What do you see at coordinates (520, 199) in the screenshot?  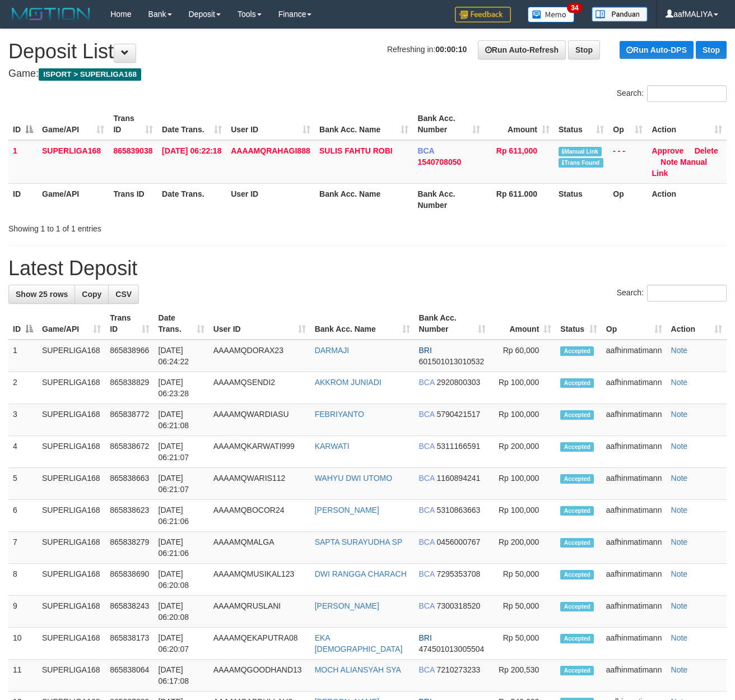 I see `th: Rp 611.000` at bounding box center [520, 199].